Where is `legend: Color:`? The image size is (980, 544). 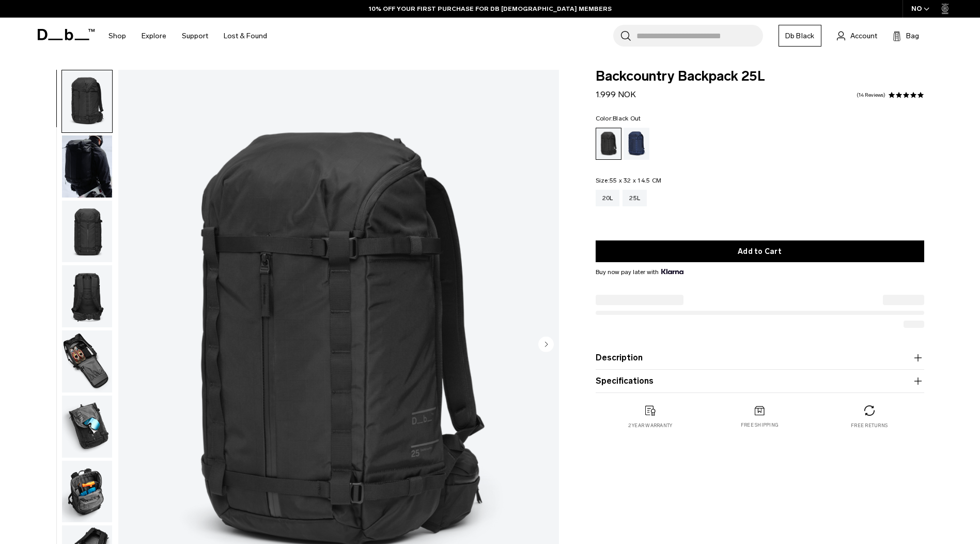 legend: Color: is located at coordinates (618, 118).